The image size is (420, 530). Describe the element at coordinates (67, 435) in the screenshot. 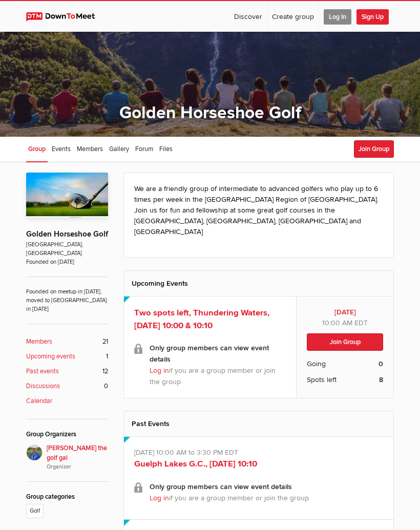

I see `div: Group Organizers` at that location.